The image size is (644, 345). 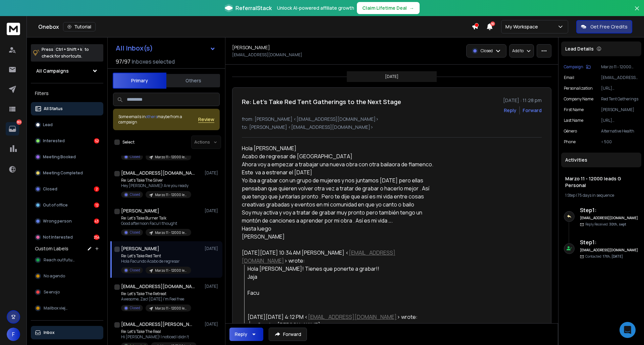 What do you see at coordinates (53, 109) in the screenshot?
I see `p: All Status` at bounding box center [53, 109].